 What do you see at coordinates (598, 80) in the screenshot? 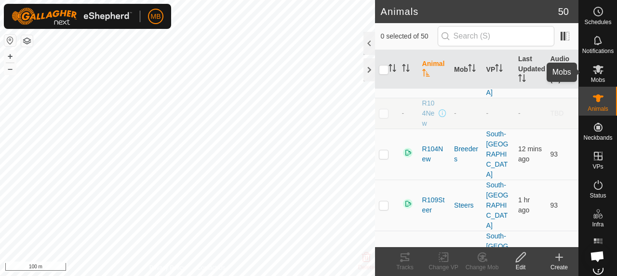
I see `span: Mobs` at bounding box center [598, 80].